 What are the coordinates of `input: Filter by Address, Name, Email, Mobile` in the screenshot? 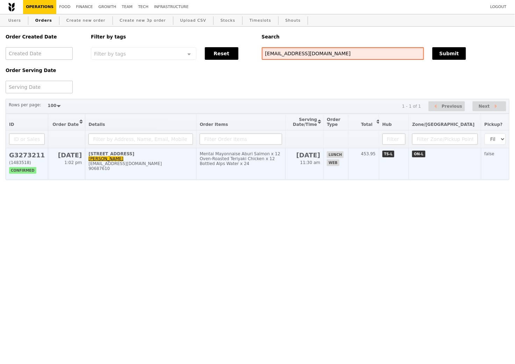 It's located at (141, 139).